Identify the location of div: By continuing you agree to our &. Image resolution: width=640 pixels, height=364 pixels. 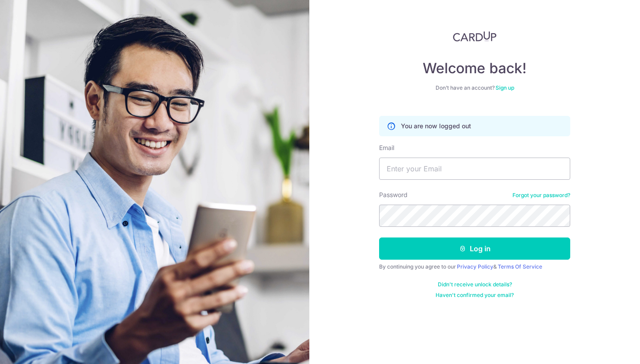
(475, 267).